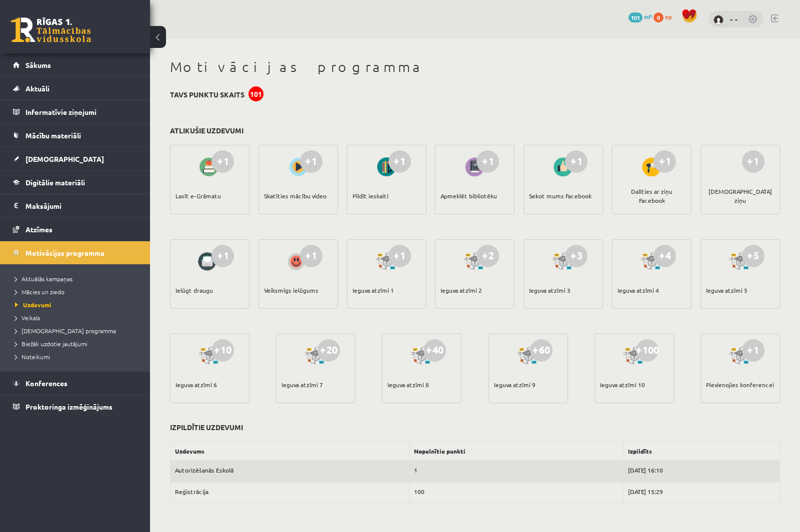 Image resolution: width=800 pixels, height=532 pixels. Describe the element at coordinates (53, 136) in the screenshot. I see `span: Mācību materiāli` at that location.